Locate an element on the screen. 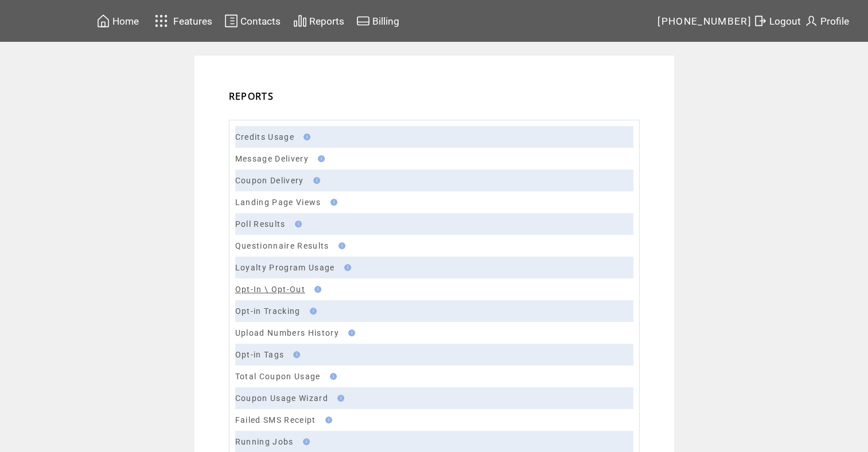 The height and width of the screenshot is (452, 868). span: Contacts is located at coordinates (260, 21).